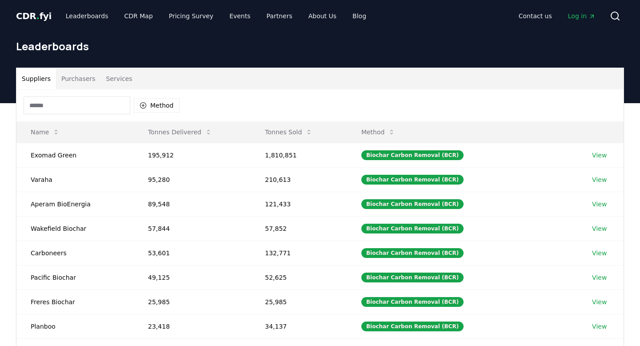 The width and height of the screenshot is (640, 346). I want to click on td: 34,137, so click(298, 326).